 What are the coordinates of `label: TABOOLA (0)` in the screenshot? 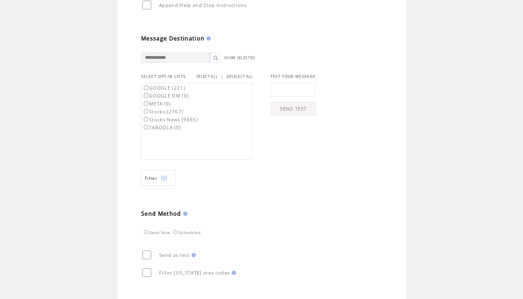 It's located at (162, 128).